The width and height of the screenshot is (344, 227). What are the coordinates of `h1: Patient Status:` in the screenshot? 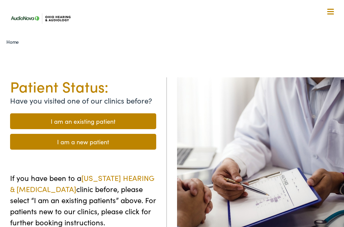 It's located at (83, 86).